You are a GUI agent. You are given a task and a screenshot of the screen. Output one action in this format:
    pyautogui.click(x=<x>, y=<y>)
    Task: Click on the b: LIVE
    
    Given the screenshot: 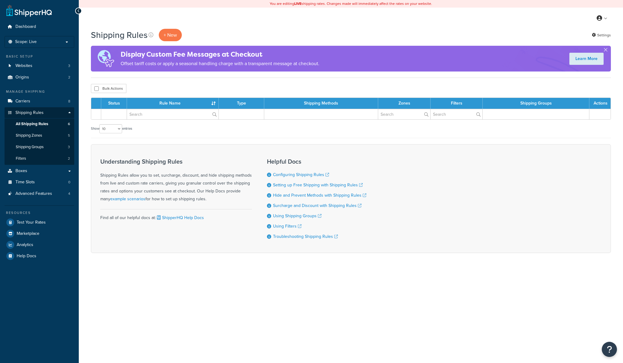 What is the action you would take?
    pyautogui.click(x=298, y=4)
    